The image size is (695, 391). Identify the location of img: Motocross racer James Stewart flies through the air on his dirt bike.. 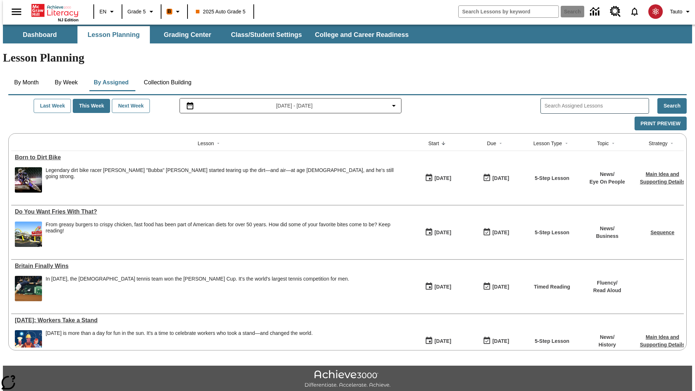
(28, 180).